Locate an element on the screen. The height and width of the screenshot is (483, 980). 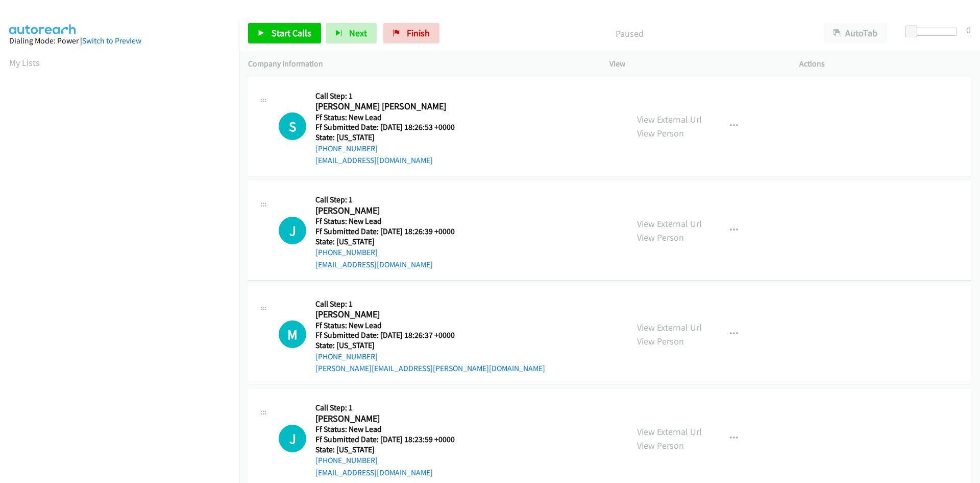
a: My Lists is located at coordinates (25, 62).